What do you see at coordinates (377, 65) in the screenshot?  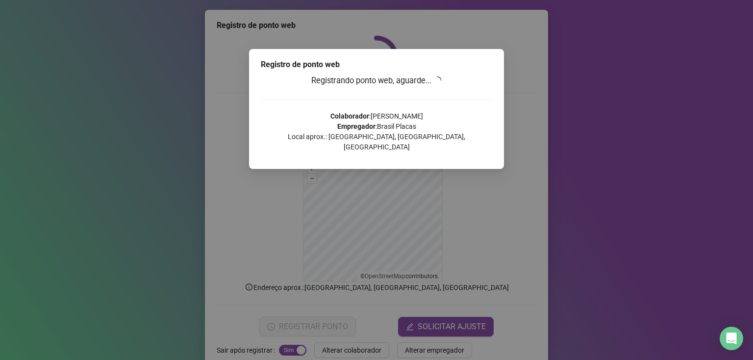 I see `div: Registro de ponto web` at bounding box center [377, 65].